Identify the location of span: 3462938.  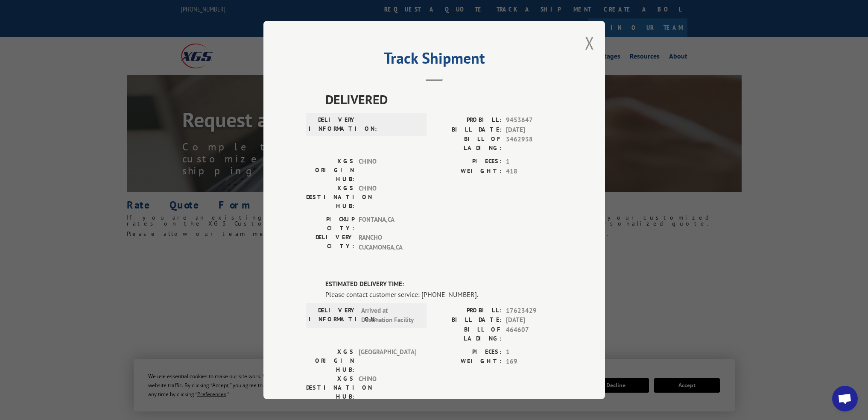
(534, 144).